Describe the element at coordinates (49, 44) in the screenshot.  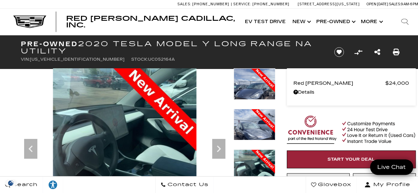
I see `strong: Pre-Owned` at that location.